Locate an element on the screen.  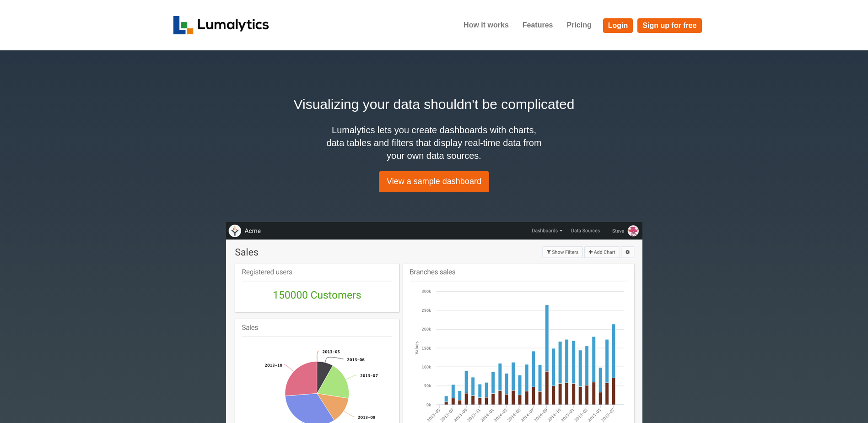
a: Sign up for free is located at coordinates (669, 26).